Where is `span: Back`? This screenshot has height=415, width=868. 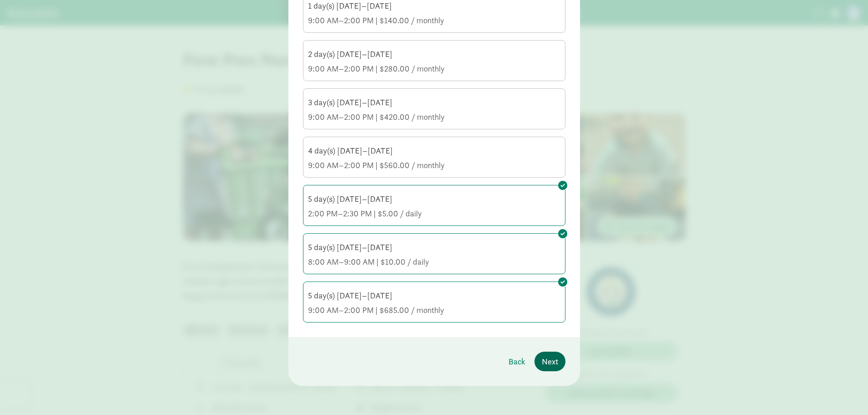
span: Back is located at coordinates (517, 361).